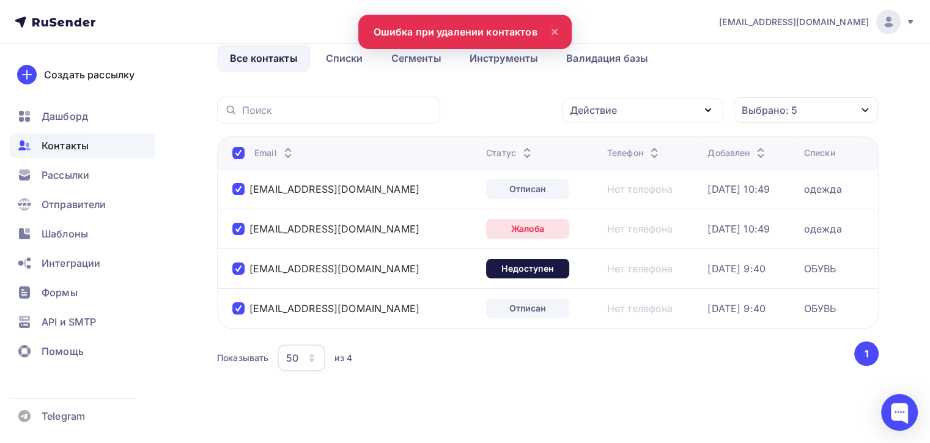 This screenshot has width=930, height=443. I want to click on div: 50, so click(292, 358).